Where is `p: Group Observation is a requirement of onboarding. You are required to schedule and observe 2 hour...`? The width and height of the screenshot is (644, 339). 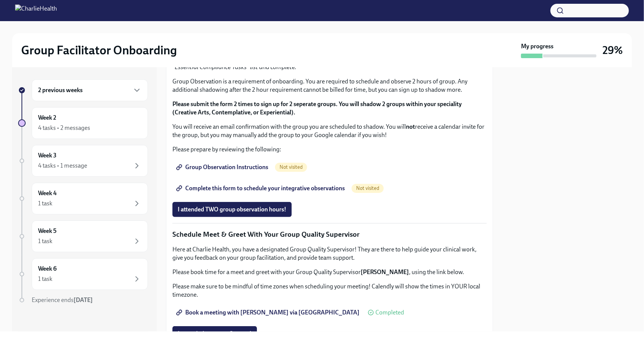 p: Group Observation is a requirement of onboarding. You are required to schedule and observe 2 hour... is located at coordinates (329, 86).